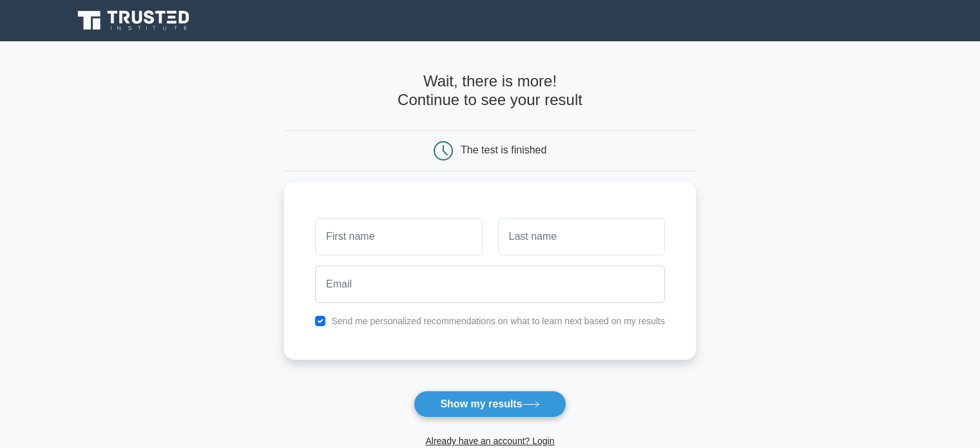 This screenshot has width=980, height=448. I want to click on input: First name, so click(398, 237).